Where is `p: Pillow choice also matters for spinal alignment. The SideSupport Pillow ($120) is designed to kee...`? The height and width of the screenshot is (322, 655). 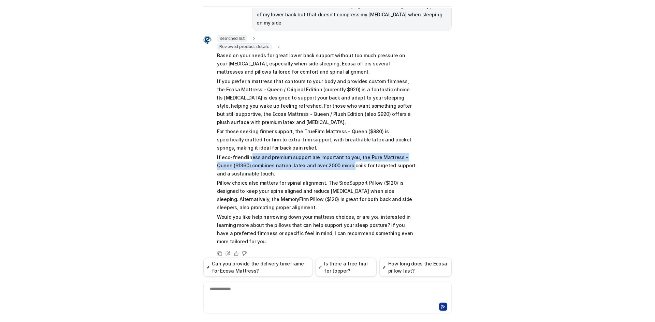
p: Pillow choice also matters for spinal alignment. The SideSupport Pillow ($120) is designed to kee... is located at coordinates (316, 195).